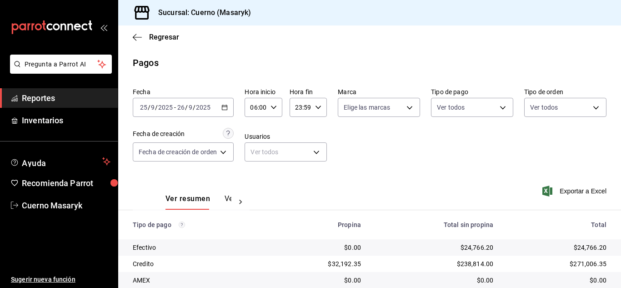 Image resolution: width=621 pixels, height=288 pixels. I want to click on button: Exportar a Excel, so click(575, 191).